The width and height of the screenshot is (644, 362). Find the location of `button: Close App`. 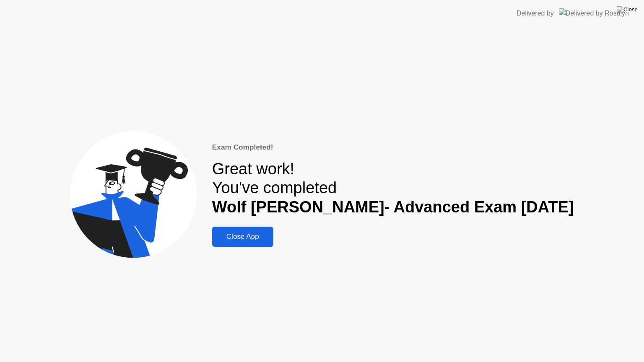

button: Close App is located at coordinates (243, 237).